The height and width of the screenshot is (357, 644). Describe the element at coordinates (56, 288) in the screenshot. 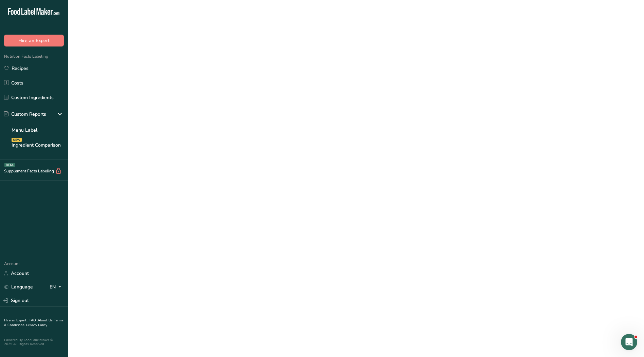

I see `div: EN` at that location.